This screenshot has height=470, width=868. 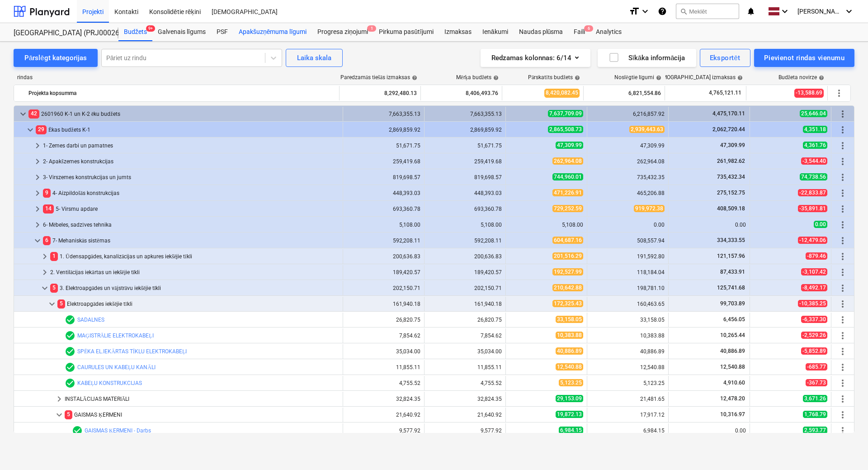 What do you see at coordinates (222, 32) in the screenshot?
I see `a: PSF` at bounding box center [222, 32].